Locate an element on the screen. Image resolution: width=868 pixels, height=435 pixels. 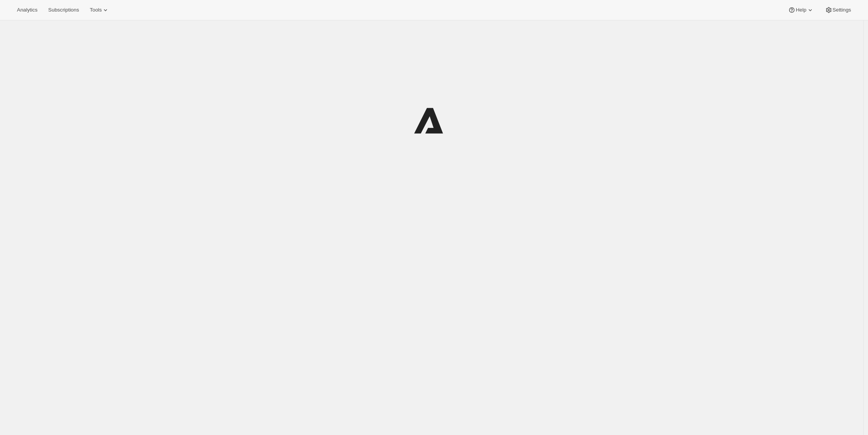
span: Tools is located at coordinates (95, 10).